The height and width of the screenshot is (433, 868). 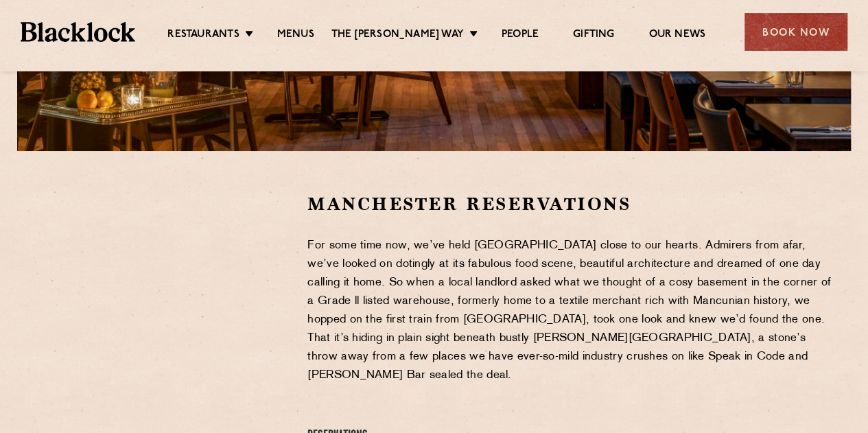 I want to click on div: Book Now, so click(x=796, y=32).